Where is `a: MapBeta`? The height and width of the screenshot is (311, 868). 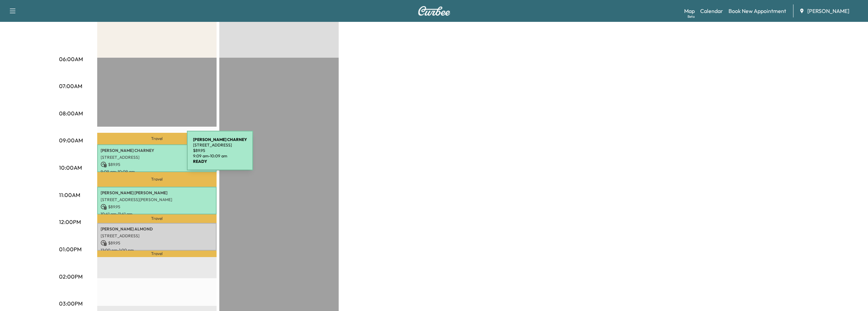 a: MapBeta is located at coordinates (689, 11).